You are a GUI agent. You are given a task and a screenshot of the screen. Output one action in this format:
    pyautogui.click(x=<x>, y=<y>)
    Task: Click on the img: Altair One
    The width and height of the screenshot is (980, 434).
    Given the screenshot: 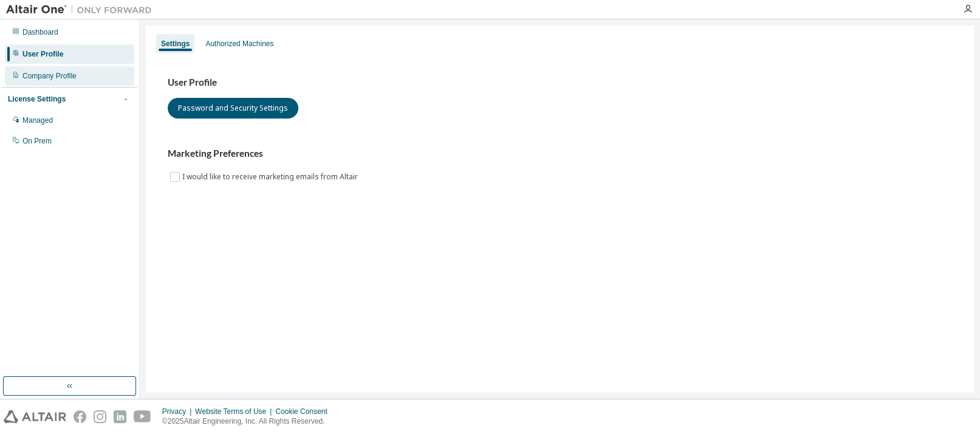 What is the action you would take?
    pyautogui.click(x=82, y=10)
    